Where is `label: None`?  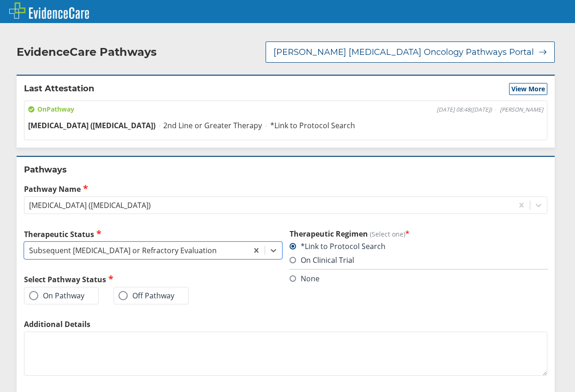
label: None is located at coordinates (305, 279).